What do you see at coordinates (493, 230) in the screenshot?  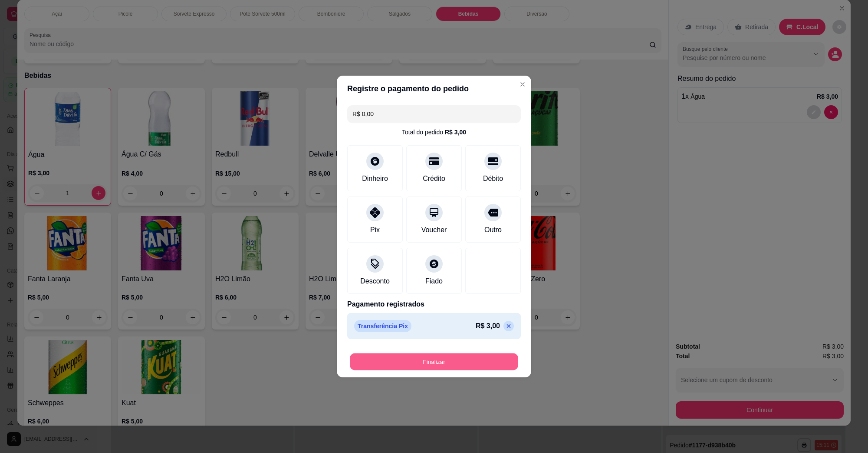 I see `div: Outro` at bounding box center [493, 230].